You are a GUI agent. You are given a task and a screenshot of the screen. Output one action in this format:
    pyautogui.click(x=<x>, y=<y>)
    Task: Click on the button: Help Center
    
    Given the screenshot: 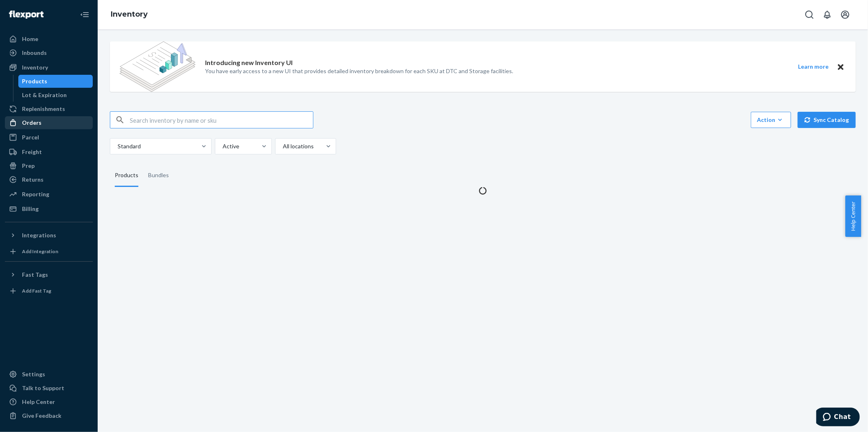 What is the action you would take?
    pyautogui.click(x=853, y=217)
    